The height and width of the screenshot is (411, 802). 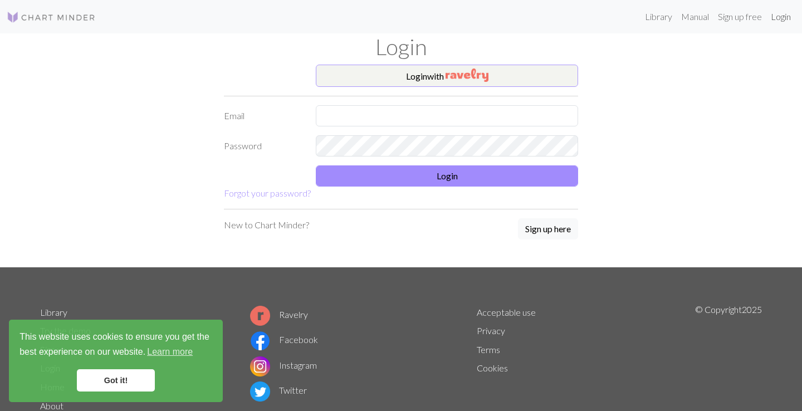 What do you see at coordinates (116, 346) in the screenshot?
I see `span: This website uses cookies to ensure you get the best experience on our website.` at bounding box center [116, 346].